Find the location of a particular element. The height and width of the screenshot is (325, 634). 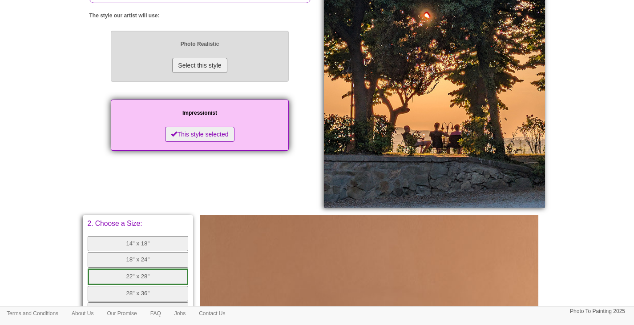

button: 14" x 18" is located at coordinates (138, 244).